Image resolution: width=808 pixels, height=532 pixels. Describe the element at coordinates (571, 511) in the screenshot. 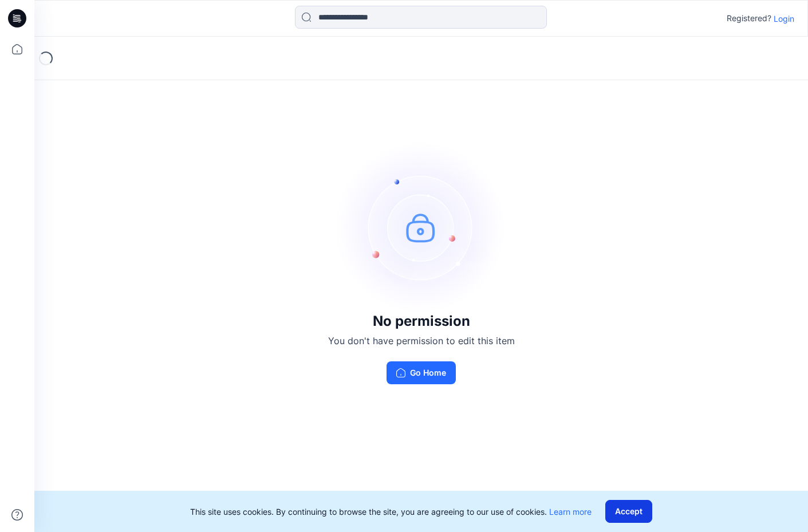

I see `a: Learn more` at that location.